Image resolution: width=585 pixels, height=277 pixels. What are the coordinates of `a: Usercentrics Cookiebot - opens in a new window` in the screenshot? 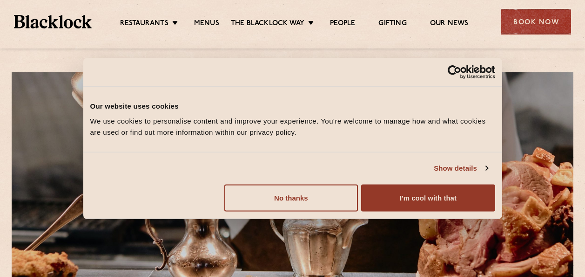 It's located at (455, 72).